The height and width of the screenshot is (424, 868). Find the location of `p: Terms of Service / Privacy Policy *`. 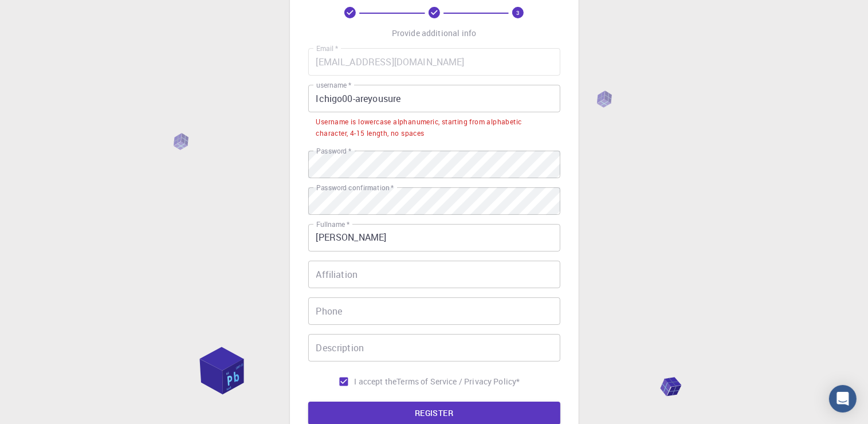

p: Terms of Service / Privacy Policy * is located at coordinates (457, 382).